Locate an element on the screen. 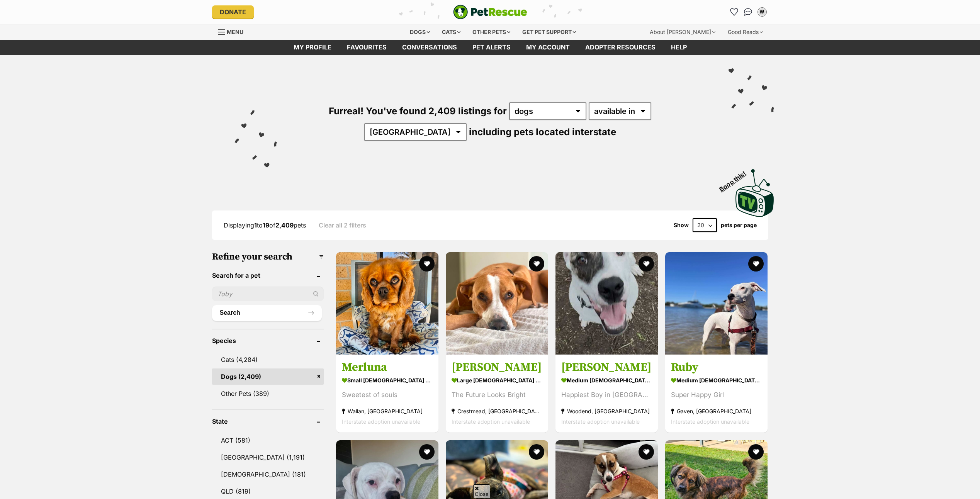  strong: 19 is located at coordinates (265, 225).